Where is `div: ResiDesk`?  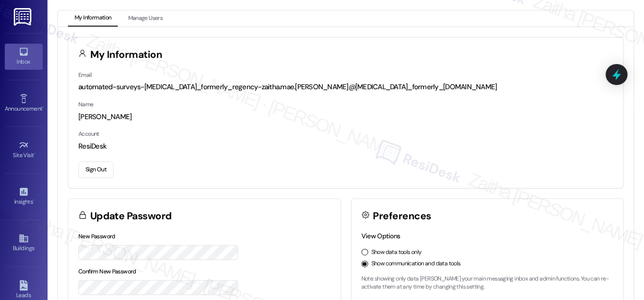
div: ResiDesk is located at coordinates (346, 146).